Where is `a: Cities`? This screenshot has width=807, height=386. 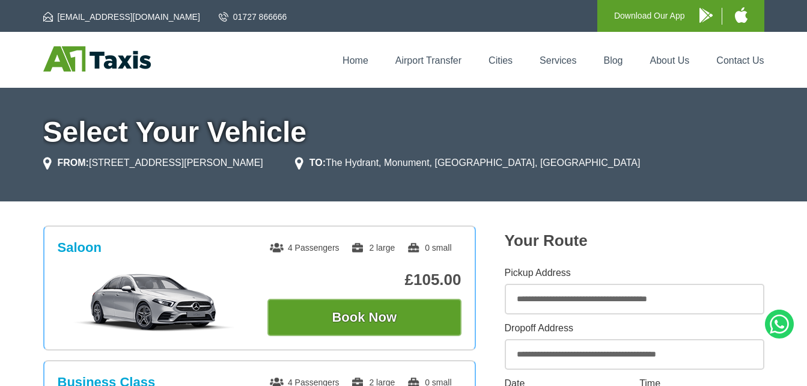 a: Cities is located at coordinates (500, 60).